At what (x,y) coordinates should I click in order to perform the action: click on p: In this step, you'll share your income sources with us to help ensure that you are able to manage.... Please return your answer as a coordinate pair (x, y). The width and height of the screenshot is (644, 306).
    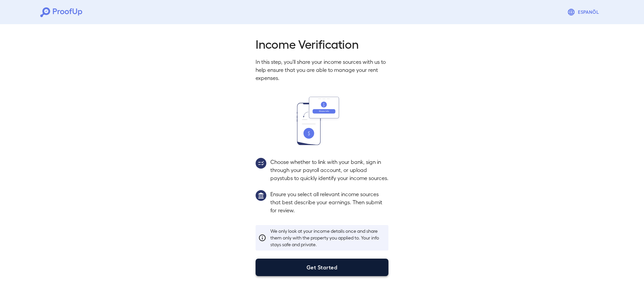
    Looking at the image, I should click on (322, 70).